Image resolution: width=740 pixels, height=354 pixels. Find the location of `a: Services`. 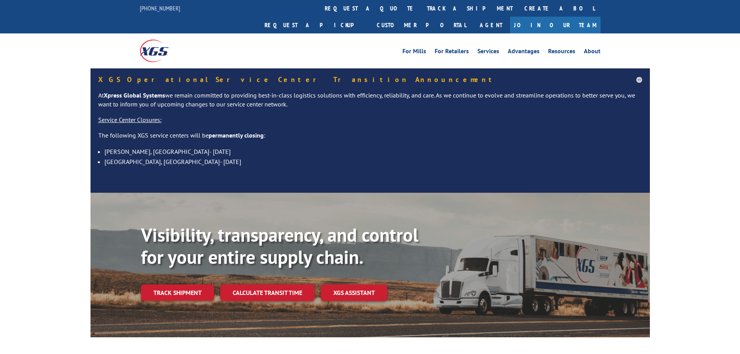

a: Services is located at coordinates (488, 52).